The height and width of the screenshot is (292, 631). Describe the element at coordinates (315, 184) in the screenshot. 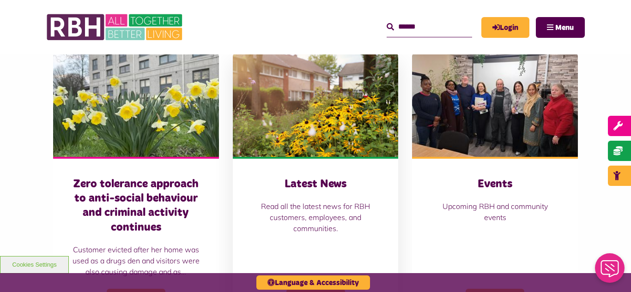

I see `h3: Latest News` at that location.